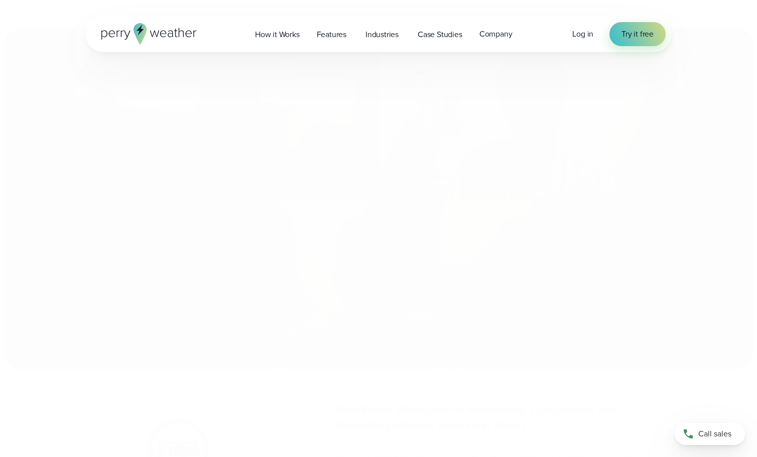 This screenshot has height=457, width=757. I want to click on span: Try it free, so click(637, 34).